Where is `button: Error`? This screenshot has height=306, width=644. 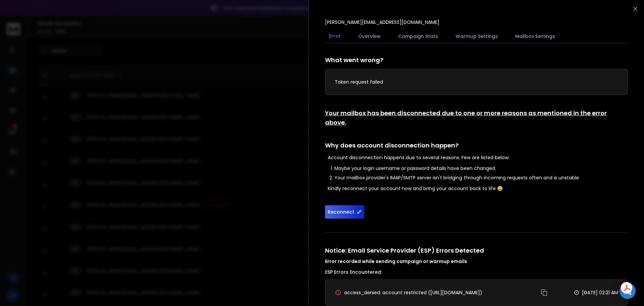
button: Error is located at coordinates (335, 36).